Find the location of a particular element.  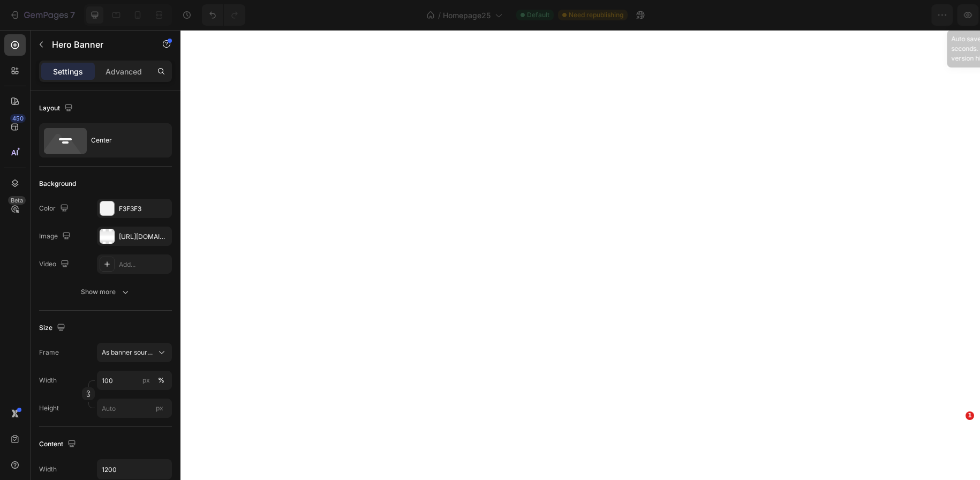

label: Width is located at coordinates (47, 381).